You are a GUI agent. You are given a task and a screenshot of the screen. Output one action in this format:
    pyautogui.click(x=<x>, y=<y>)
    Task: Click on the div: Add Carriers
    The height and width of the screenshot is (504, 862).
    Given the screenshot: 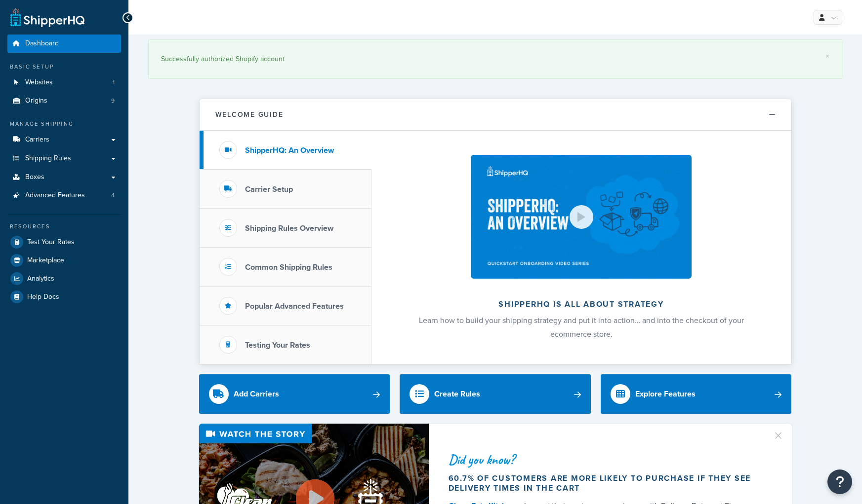 What is the action you would take?
    pyautogui.click(x=256, y=394)
    